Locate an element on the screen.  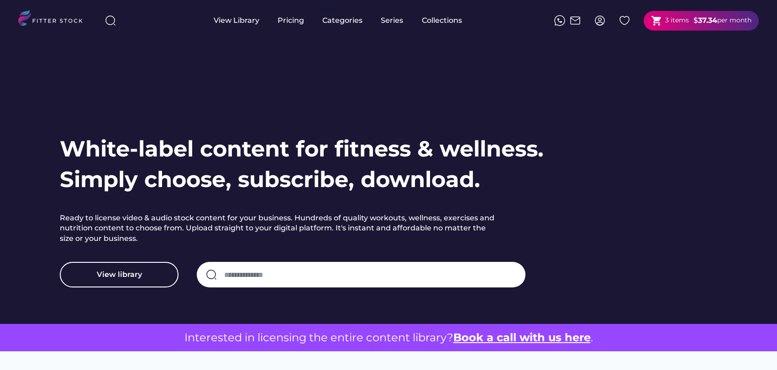
div: View Library is located at coordinates (236, 21).